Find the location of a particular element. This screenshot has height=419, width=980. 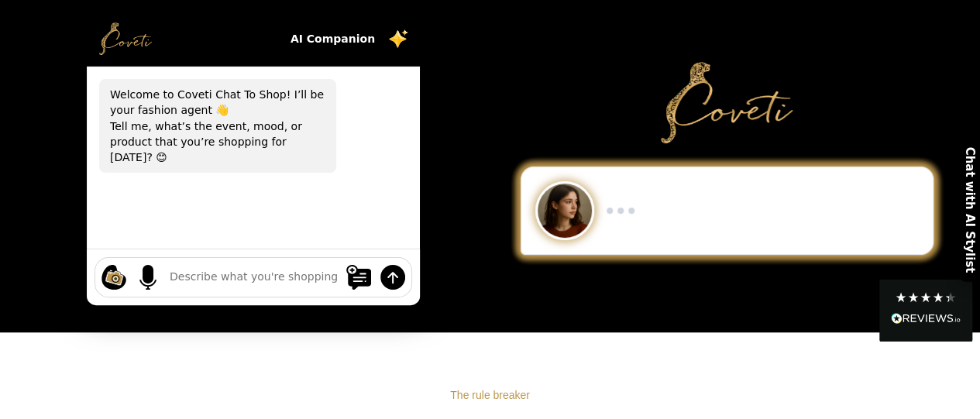

p: The rule breaker is located at coordinates (490, 395).